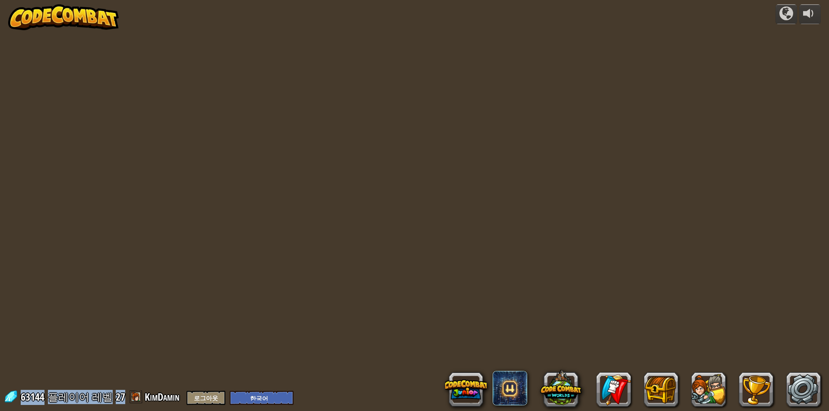  I want to click on button: 아이템, so click(661, 390).